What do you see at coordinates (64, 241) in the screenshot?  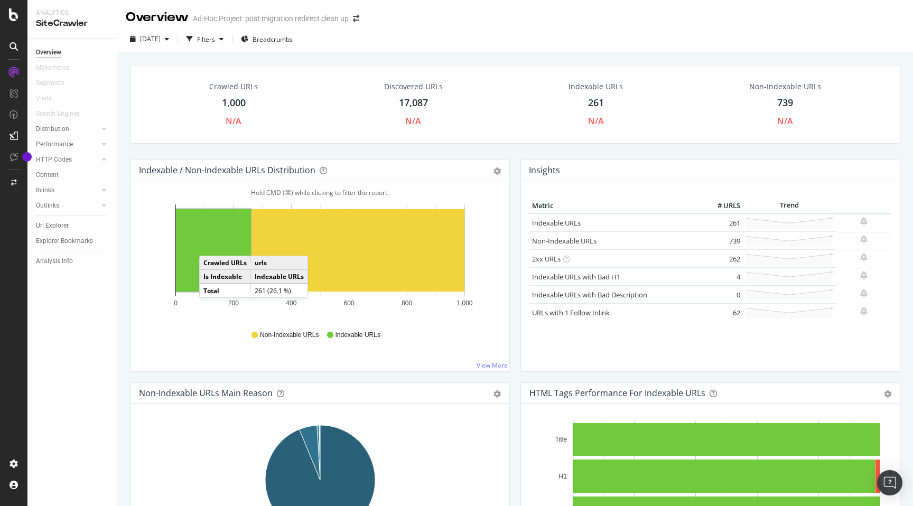 I see `div: Explorer Bookmarks` at bounding box center [64, 241].